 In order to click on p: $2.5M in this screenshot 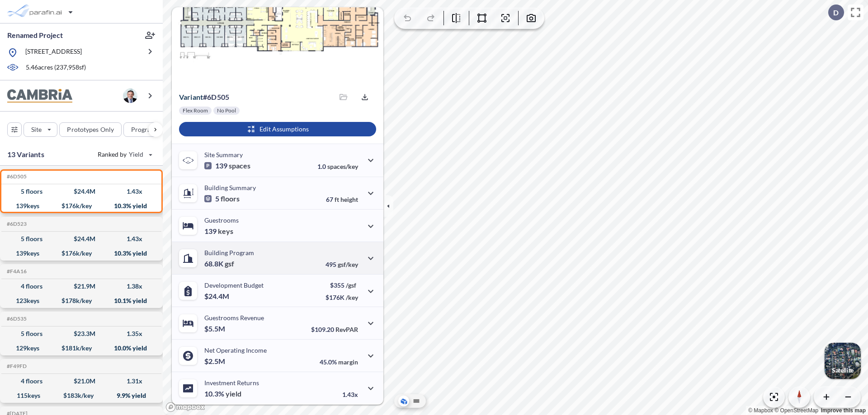, I will do `click(215, 361)`.